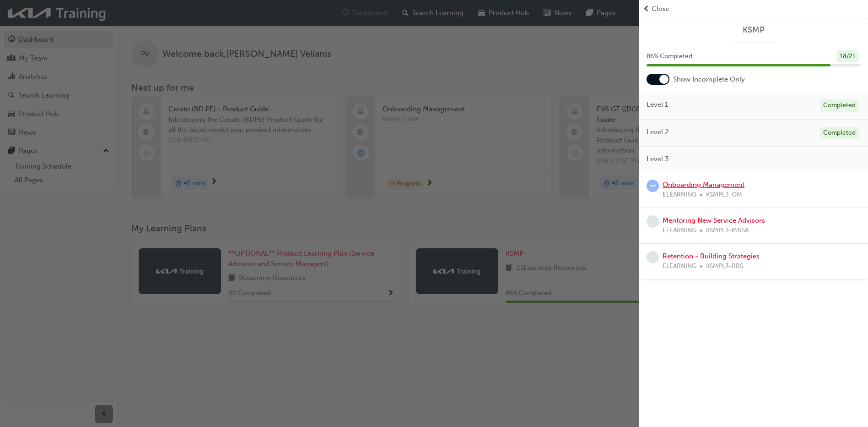 The image size is (868, 427). I want to click on button: prev-iconClose, so click(754, 9).